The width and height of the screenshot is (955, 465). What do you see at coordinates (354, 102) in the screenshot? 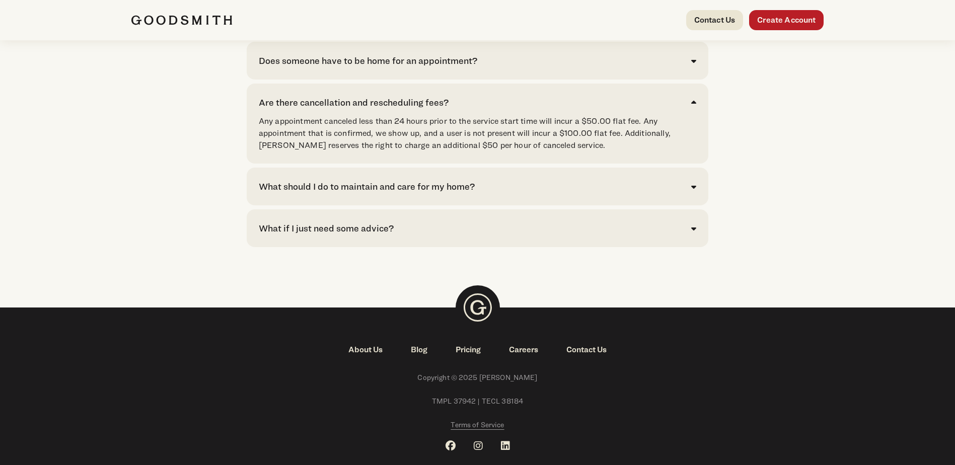
I see `div: Are there cancellation and rescheduling fees?` at bounding box center [354, 102].